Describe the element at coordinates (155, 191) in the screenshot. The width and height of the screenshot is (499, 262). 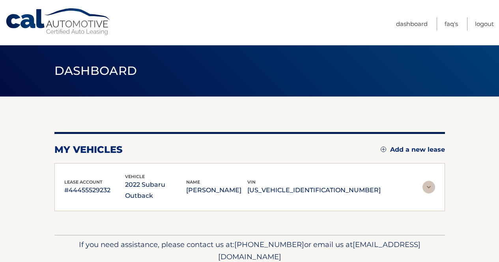
I see `p: 2022 Subaru Outback` at that location.